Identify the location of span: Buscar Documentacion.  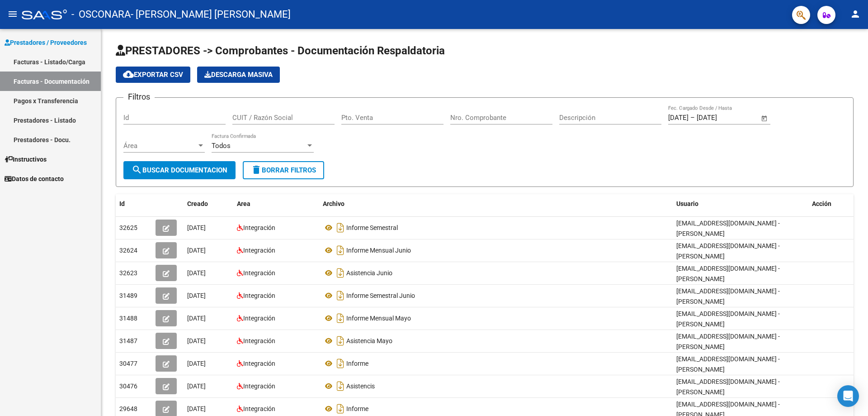
(180, 170).